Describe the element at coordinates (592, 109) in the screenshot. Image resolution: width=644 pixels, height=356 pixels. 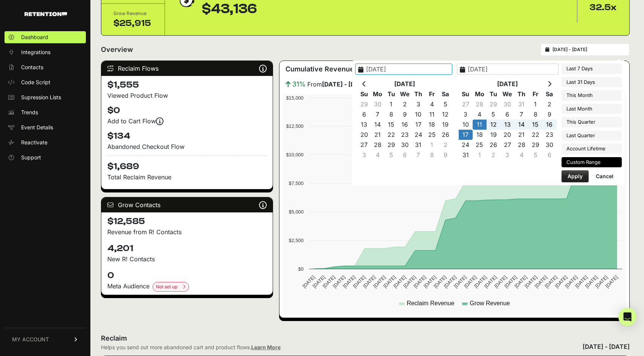
I see `li: Last Month` at that location.